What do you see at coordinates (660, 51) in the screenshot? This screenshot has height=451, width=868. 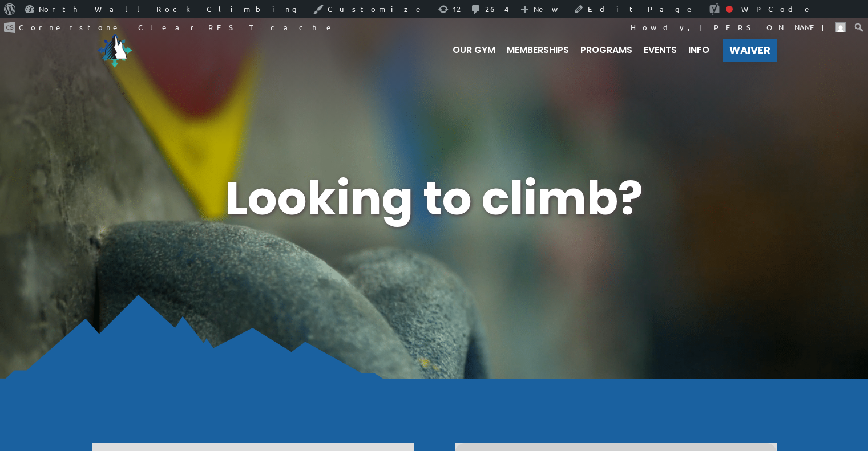 I see `span: Events` at bounding box center [660, 51].